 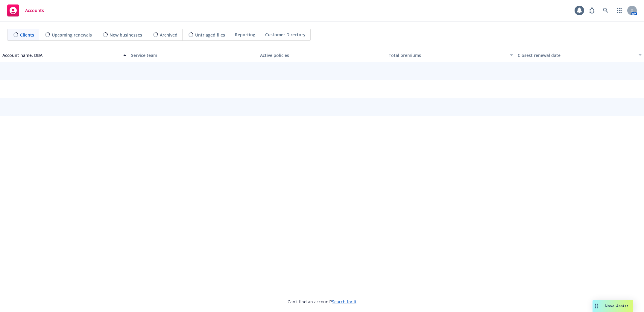 I want to click on div: Account name, DBA, so click(x=61, y=55).